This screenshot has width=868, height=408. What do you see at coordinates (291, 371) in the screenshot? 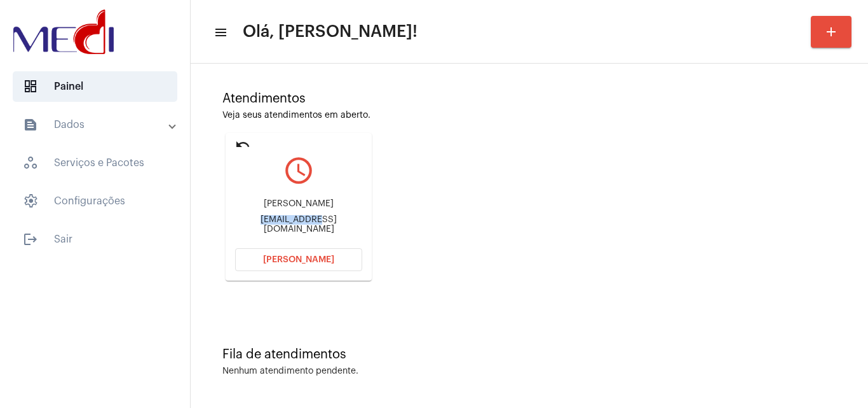
I see `div: Nenhum atendimento pendente.` at bounding box center [291, 371].